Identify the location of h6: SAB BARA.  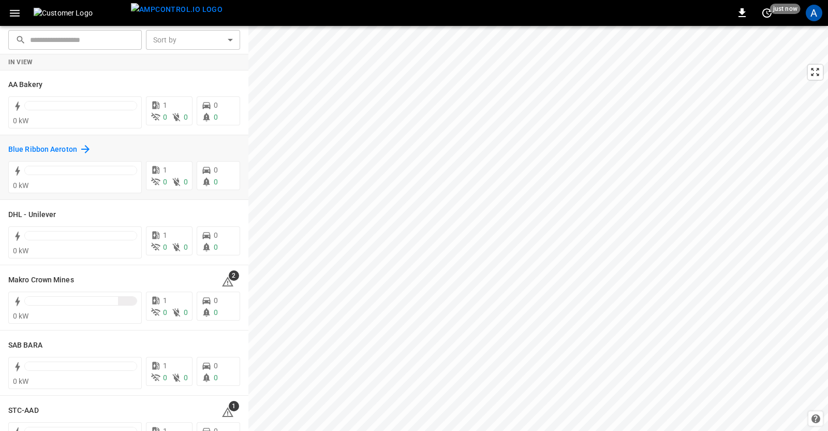
(25, 345).